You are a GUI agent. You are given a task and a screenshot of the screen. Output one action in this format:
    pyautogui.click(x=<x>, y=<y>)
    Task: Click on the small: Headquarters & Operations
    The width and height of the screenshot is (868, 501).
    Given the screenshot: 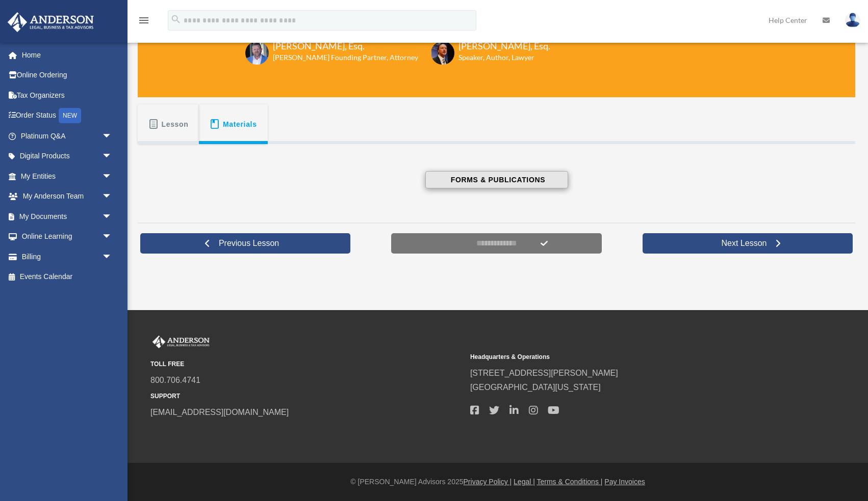 What is the action you would take?
    pyautogui.click(x=627, y=357)
    